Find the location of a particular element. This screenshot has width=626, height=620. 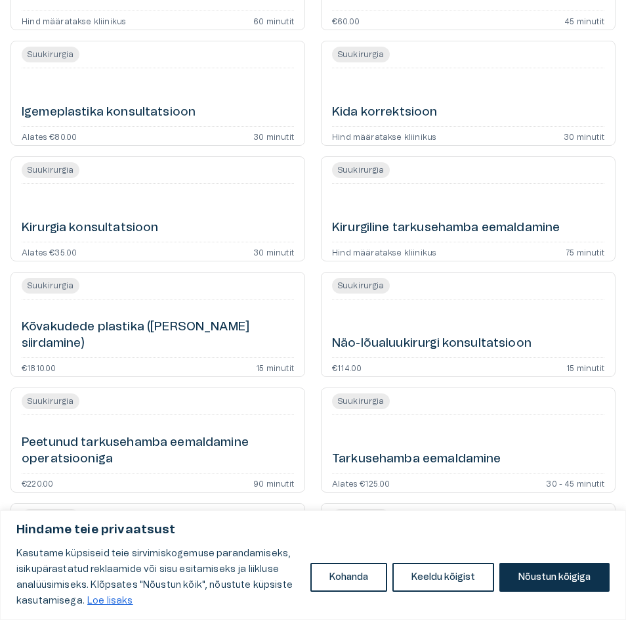

p: €220.00 is located at coordinates (37, 482).